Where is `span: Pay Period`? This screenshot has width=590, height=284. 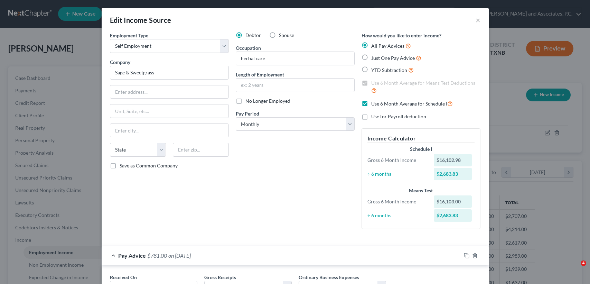 span: Pay Period is located at coordinates (248, 113).